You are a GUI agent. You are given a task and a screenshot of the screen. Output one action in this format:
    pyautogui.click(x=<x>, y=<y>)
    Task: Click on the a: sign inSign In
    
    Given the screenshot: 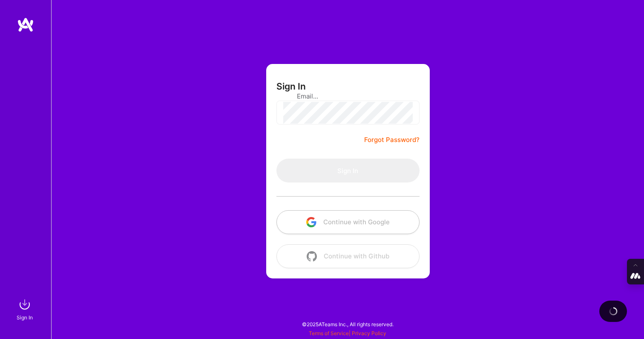 What is the action you would take?
    pyautogui.click(x=26, y=309)
    